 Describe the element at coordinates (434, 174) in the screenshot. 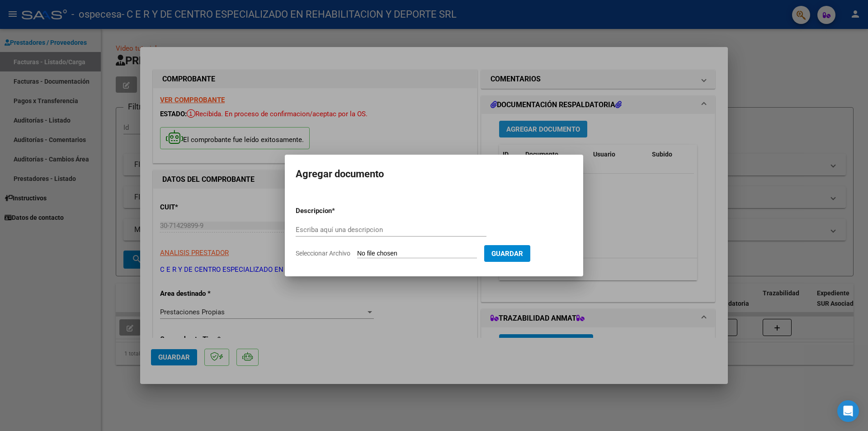

I see `h2: Agregar documento` at that location.